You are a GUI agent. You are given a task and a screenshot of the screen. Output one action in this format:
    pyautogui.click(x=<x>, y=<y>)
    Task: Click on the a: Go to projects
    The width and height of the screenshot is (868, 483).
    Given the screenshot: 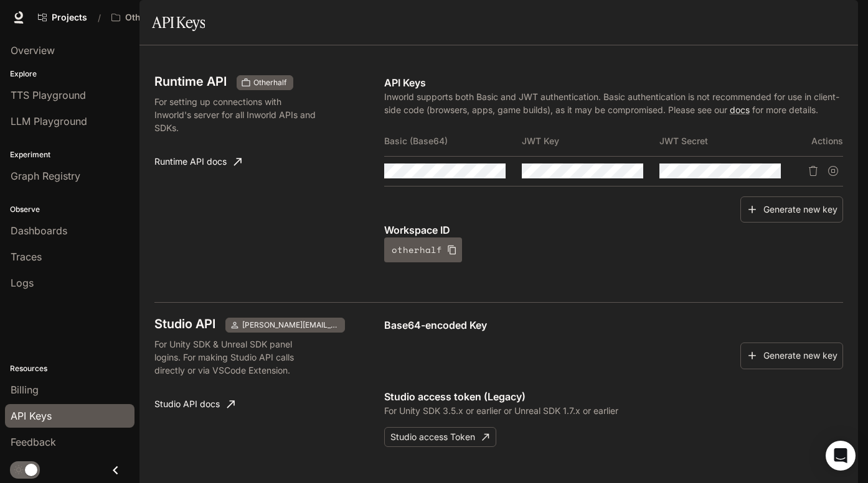 What is the action you would take?
    pyautogui.click(x=62, y=17)
    